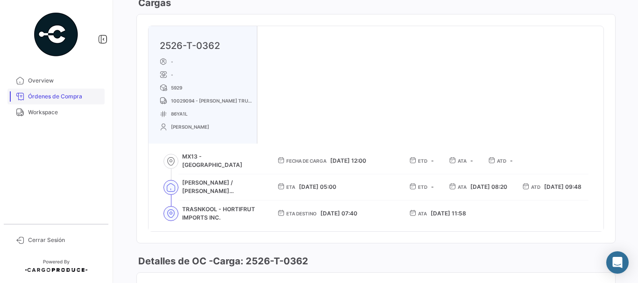 This screenshot has width=638, height=283. What do you see at coordinates (306, 161) in the screenshot?
I see `span: Fecha de carga` at bounding box center [306, 161].